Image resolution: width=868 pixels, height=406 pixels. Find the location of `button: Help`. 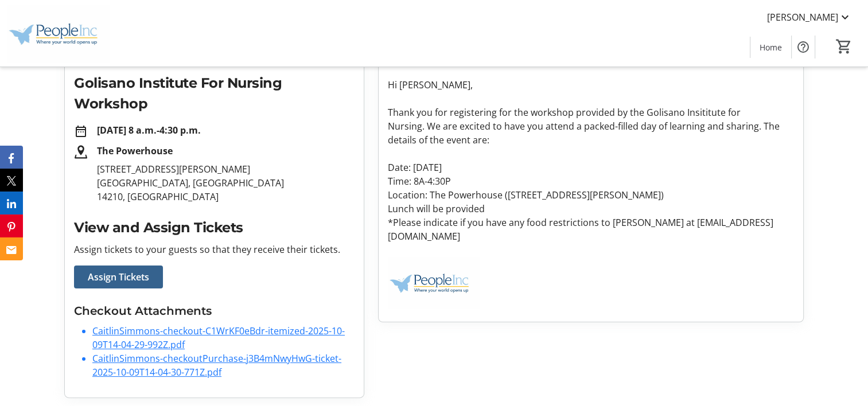

button: Help is located at coordinates (803, 47).